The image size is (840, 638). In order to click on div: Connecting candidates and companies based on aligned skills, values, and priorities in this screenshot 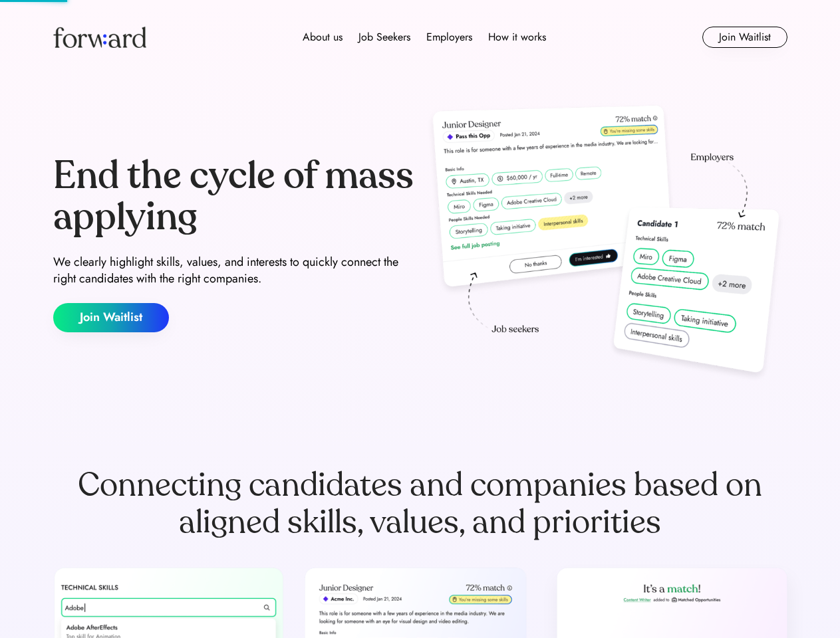, I will do `click(420, 504)`.